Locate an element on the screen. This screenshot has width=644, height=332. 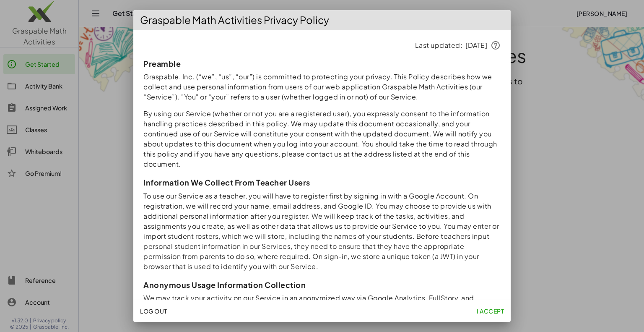
h3: Information We Collect From Teacher Users is located at coordinates (322, 182).